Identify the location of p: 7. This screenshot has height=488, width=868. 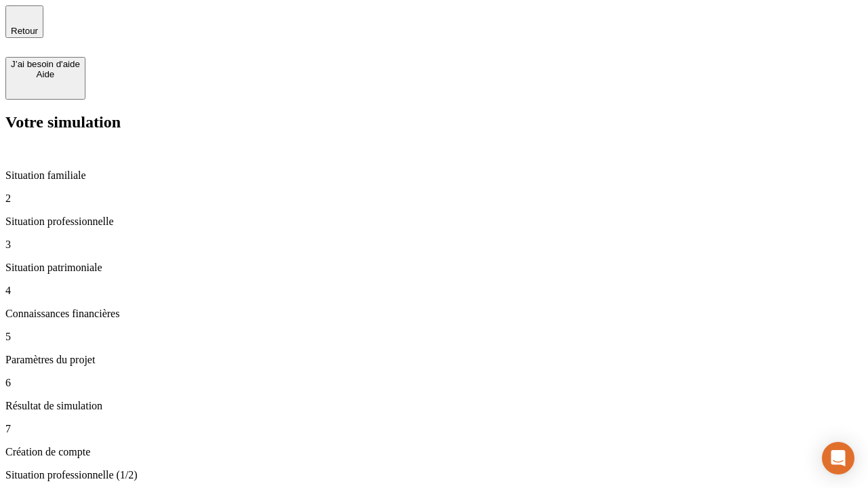
(434, 429).